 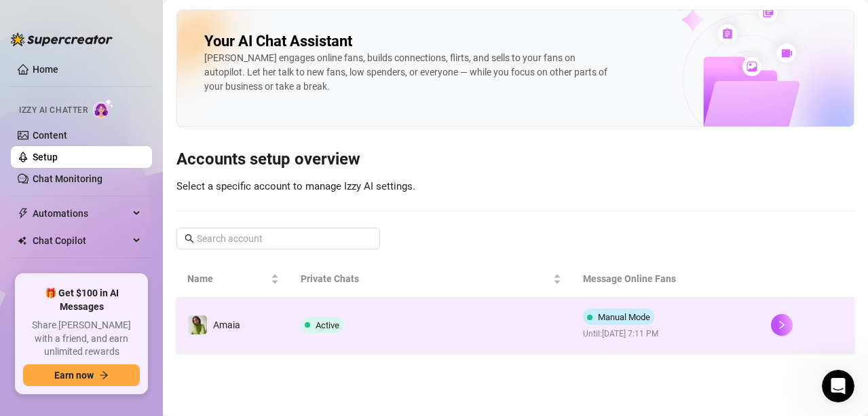 I want to click on th: Message Online Fans, so click(x=666, y=279).